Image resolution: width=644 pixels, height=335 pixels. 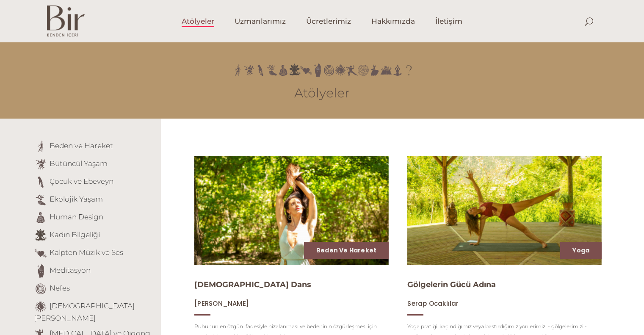 I want to click on a: Nefes, so click(x=59, y=288).